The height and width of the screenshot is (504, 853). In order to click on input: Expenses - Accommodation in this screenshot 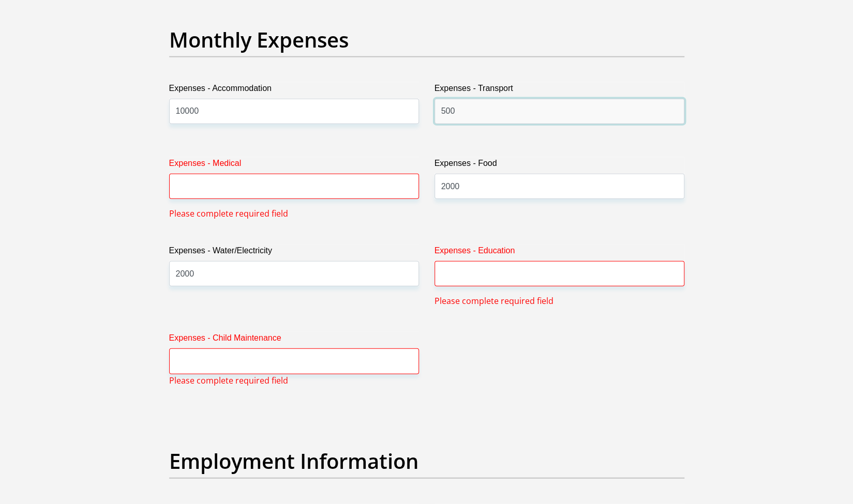, I will do `click(294, 111)`.